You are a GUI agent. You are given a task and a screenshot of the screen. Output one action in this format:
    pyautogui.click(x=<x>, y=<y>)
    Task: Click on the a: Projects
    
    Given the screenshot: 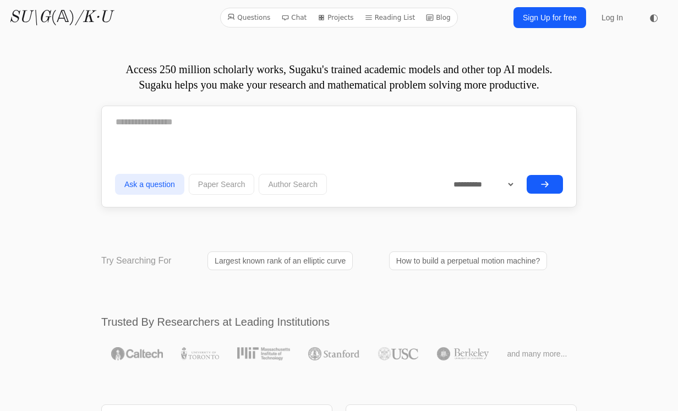 What is the action you would take?
    pyautogui.click(x=335, y=18)
    